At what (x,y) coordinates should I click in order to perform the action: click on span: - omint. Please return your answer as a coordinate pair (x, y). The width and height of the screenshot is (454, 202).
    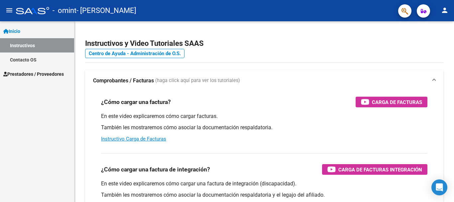
    Looking at the image, I should click on (64, 11).